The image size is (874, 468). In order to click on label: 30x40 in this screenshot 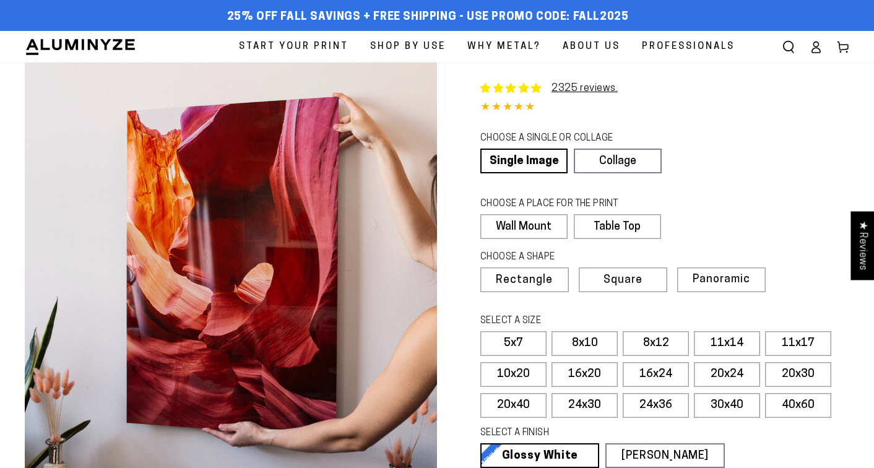, I will do `click(727, 406)`.